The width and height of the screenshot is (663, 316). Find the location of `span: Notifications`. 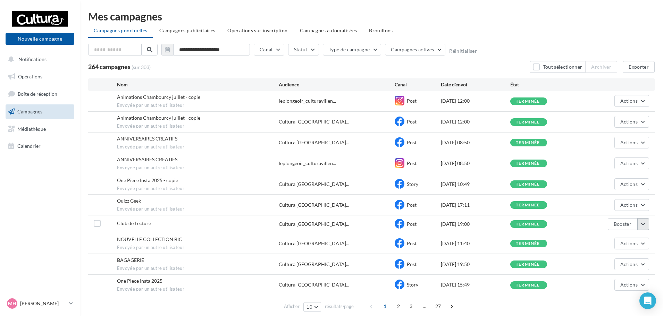

span: Notifications is located at coordinates (32, 59).